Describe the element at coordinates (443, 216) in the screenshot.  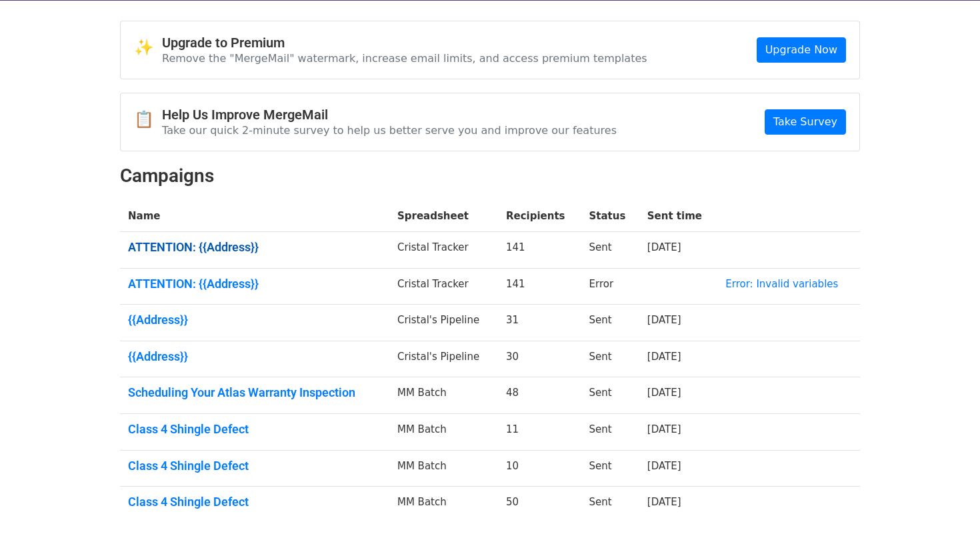
I see `th: Spreadsheet` at that location.